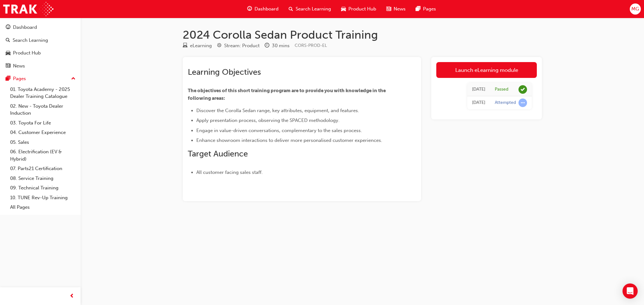 The image size is (644, 305). I want to click on a: 05. Sales, so click(43, 142).